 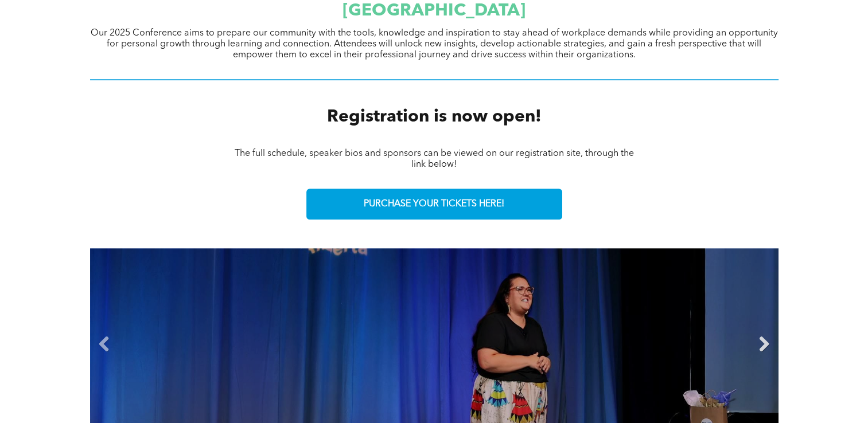 I want to click on span: The full schedule, speaker bios and sponsors can be viewed on our registration site, through the ..., so click(x=435, y=159).